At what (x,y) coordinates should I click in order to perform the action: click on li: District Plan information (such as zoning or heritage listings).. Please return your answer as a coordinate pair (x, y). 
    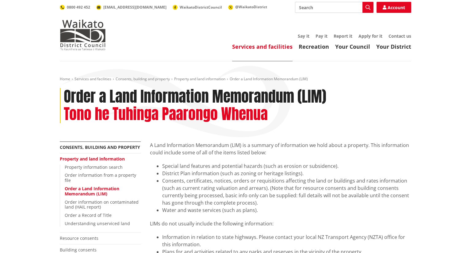
    Looking at the image, I should click on (287, 174).